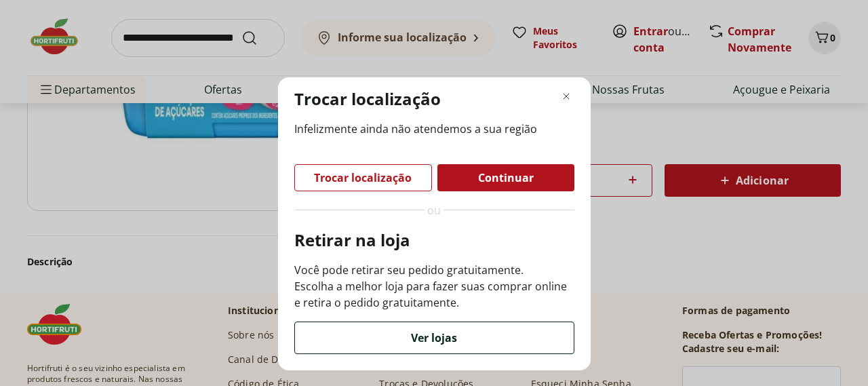 This screenshot has width=868, height=386. I want to click on button: Fechar modal de regionalização, so click(566, 96).